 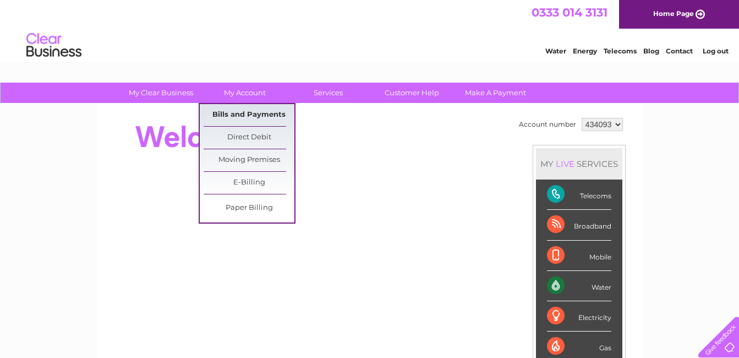 What do you see at coordinates (715, 51) in the screenshot?
I see `a: Log out` at bounding box center [715, 51].